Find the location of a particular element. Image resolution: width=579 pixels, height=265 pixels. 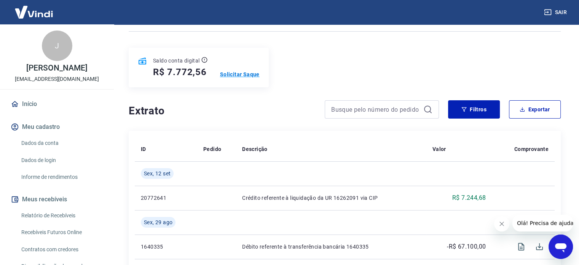

p: Descrição is located at coordinates (255, 149).